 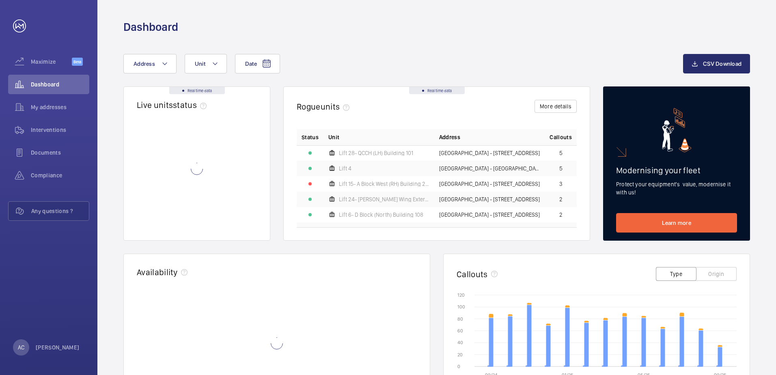 I want to click on button: More details, so click(x=556, y=106).